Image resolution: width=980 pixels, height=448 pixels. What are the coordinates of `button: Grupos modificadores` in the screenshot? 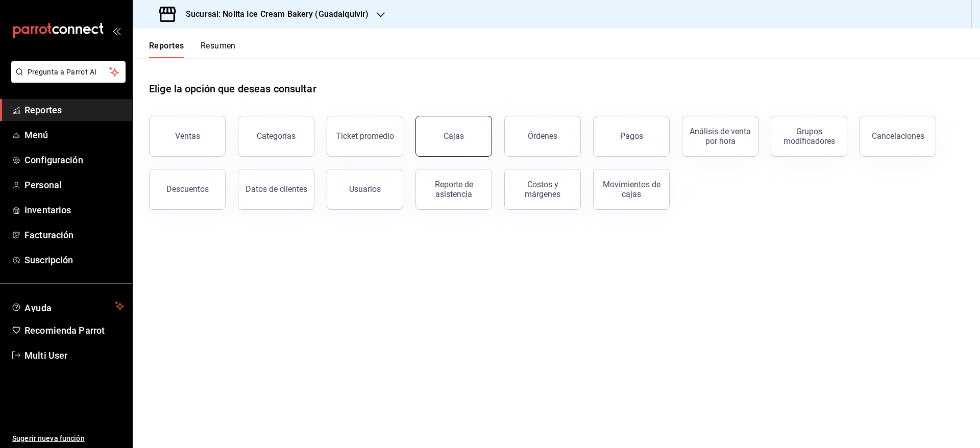 It's located at (810, 137).